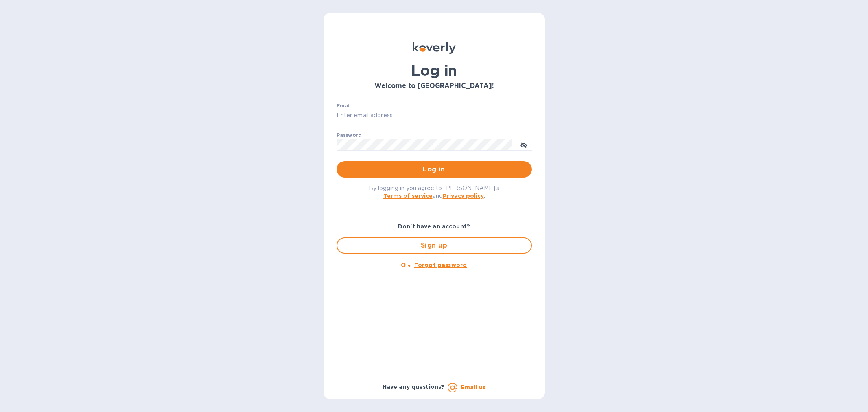  I want to click on button: Sign up, so click(434, 245).